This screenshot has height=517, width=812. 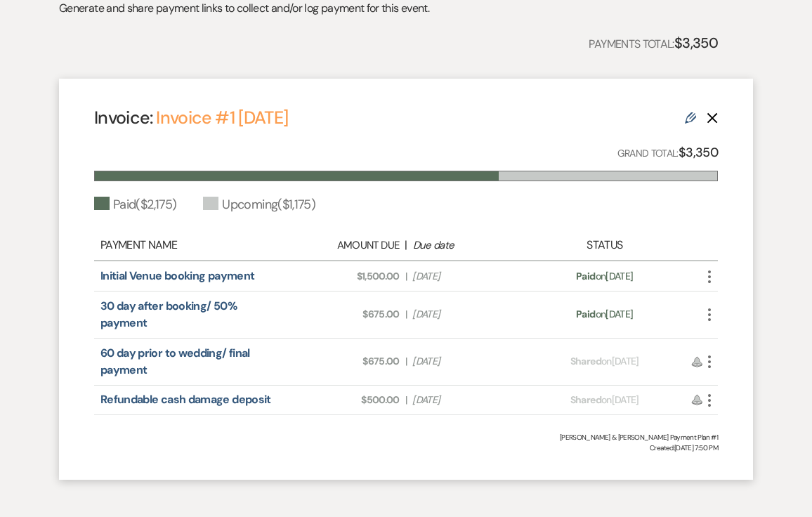 What do you see at coordinates (653, 43) in the screenshot?
I see `p: Payments Total:` at bounding box center [653, 43].